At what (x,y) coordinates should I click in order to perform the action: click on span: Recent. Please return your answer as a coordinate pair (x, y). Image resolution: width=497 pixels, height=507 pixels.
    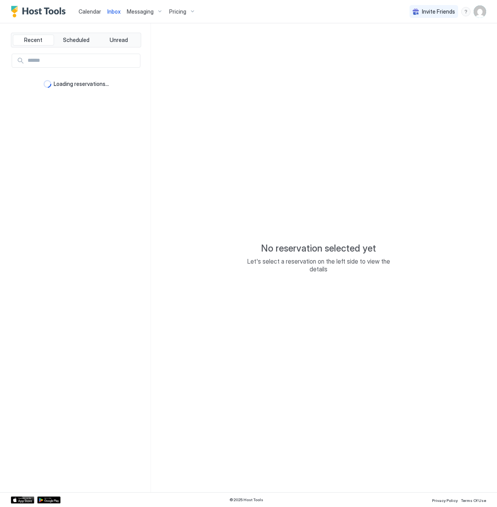
    Looking at the image, I should click on (33, 40).